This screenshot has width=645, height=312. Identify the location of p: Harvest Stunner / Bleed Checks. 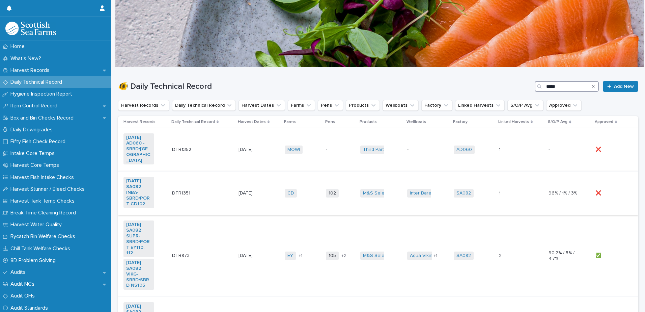
(49, 189).